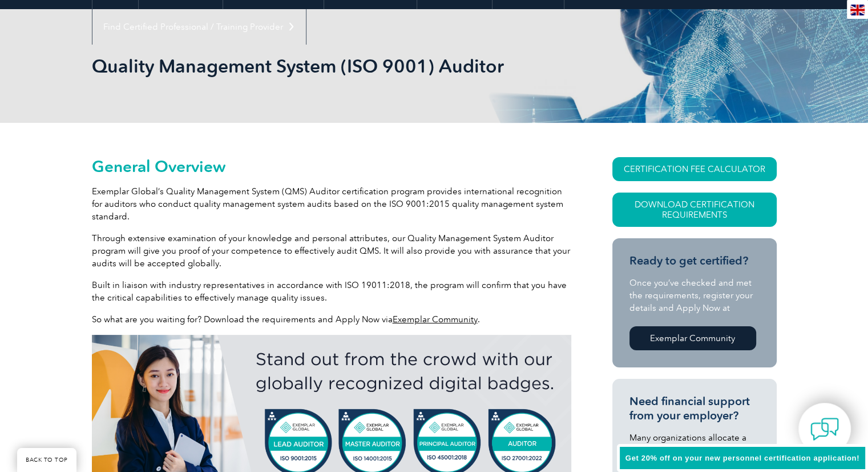  I want to click on h1: Quality Management System (ISO 9001) Auditor, so click(311, 66).